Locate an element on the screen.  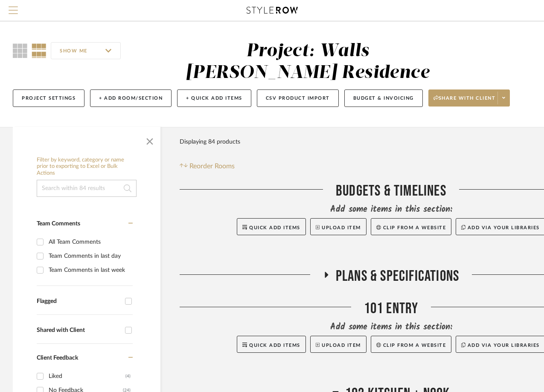
button: + Add Room/Section is located at coordinates (131, 98).